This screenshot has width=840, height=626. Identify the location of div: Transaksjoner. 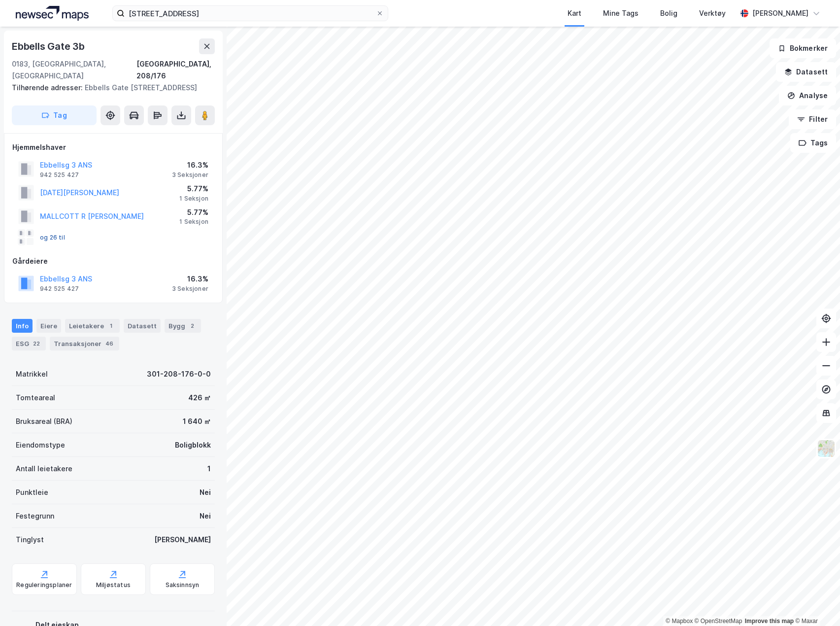
(85, 344).